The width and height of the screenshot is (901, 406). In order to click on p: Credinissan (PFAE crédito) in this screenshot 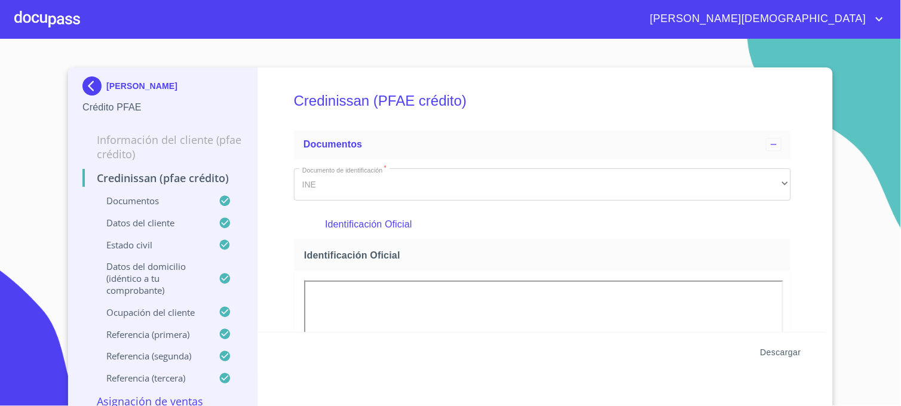, I will do `click(162, 178)`.